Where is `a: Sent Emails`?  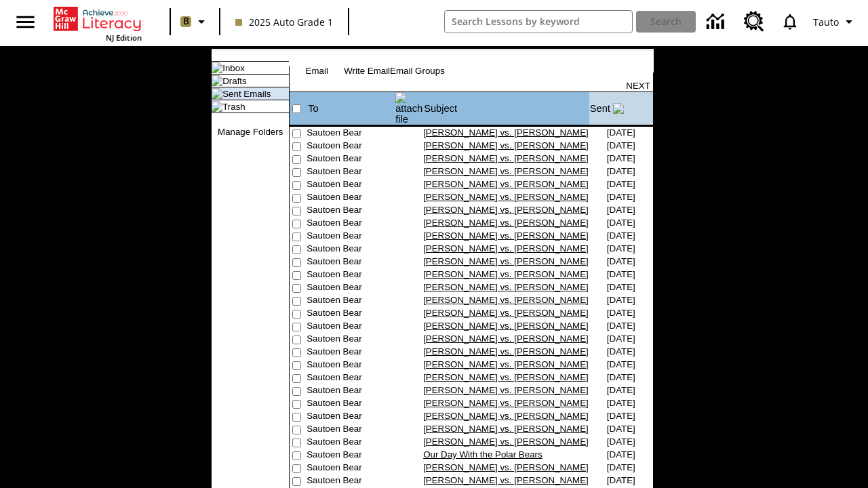
a: Sent Emails is located at coordinates (246, 94).